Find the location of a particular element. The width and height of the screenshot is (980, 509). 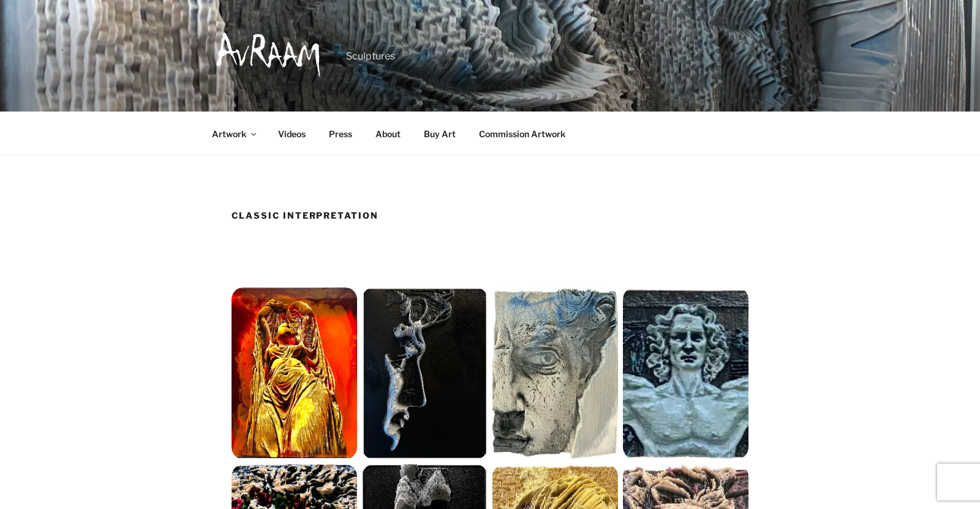

a: Buy Art is located at coordinates (439, 133).